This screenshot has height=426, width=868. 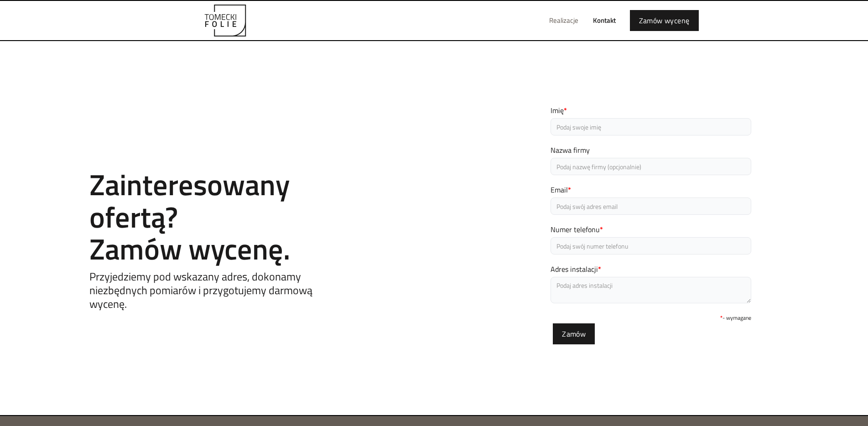 What do you see at coordinates (651, 189) in the screenshot?
I see `label: Email` at bounding box center [651, 189].